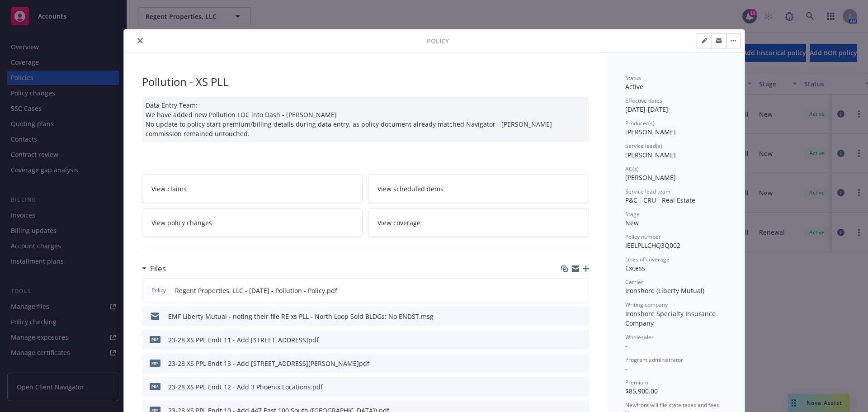  Describe the element at coordinates (636, 382) in the screenshot. I see `span: Premium` at that location.